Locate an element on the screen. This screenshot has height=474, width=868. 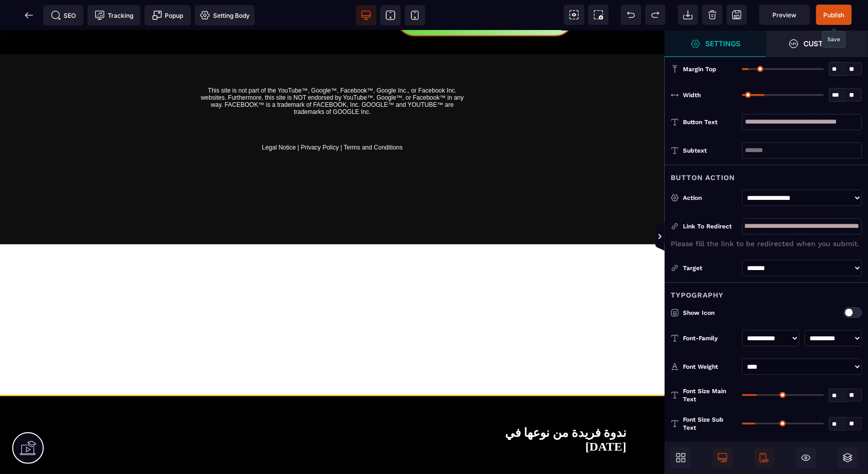
span: Margin Top is located at coordinates (700, 69).